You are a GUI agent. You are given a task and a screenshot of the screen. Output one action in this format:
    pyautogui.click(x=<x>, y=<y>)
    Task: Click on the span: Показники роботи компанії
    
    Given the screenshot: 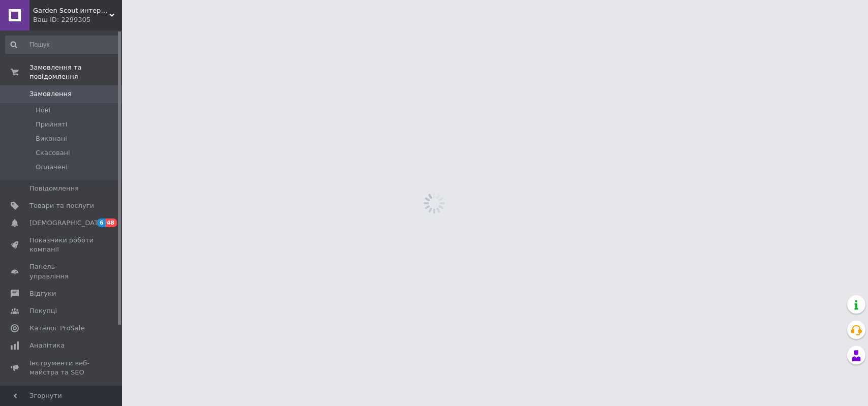 What is the action you would take?
    pyautogui.click(x=61, y=245)
    